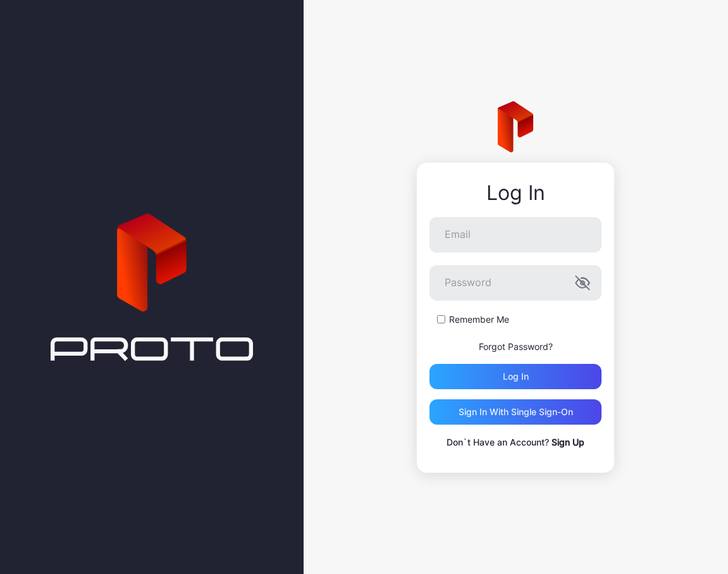  I want to click on button: Password, so click(583, 283).